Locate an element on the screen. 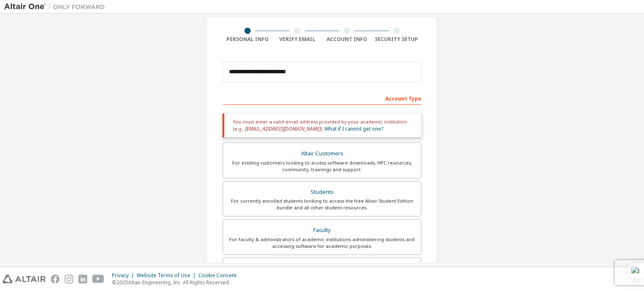 This screenshot has height=291, width=644. img: youtube.svg is located at coordinates (98, 279).